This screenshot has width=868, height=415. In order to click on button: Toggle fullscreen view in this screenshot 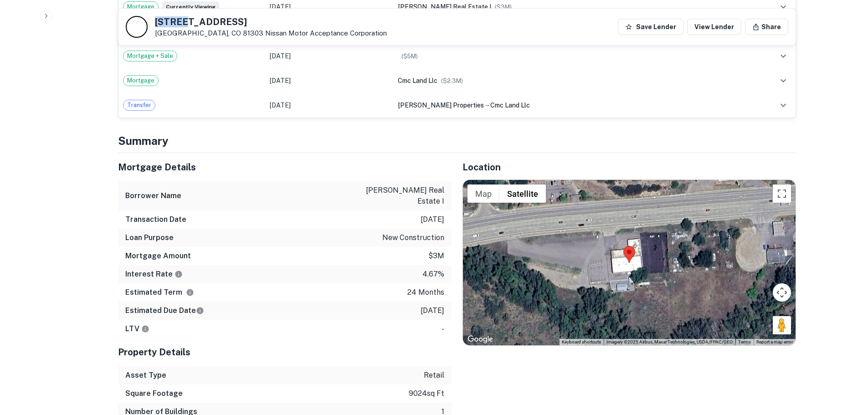, I will do `click(782, 193)`.